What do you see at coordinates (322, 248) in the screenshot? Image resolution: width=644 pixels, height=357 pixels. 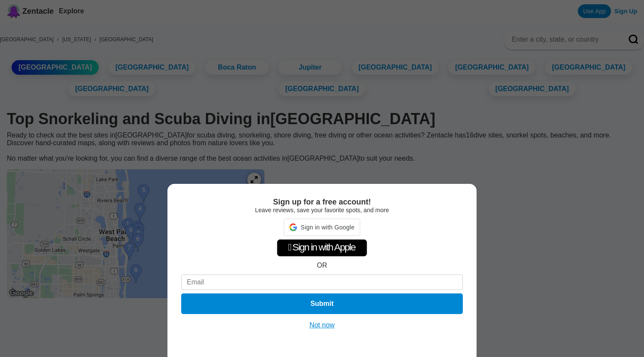 I see `div: Sign in with Apple` at bounding box center [322, 248].